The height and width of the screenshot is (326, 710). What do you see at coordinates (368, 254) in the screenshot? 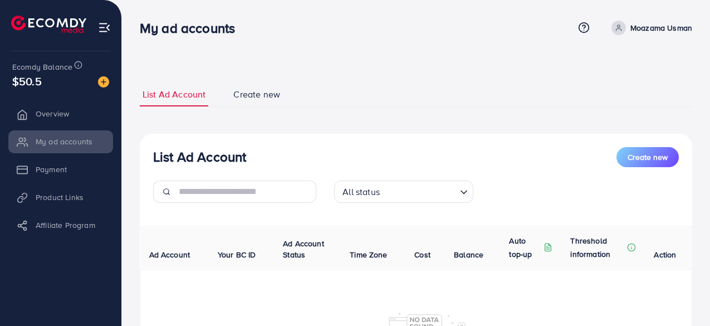
I see `span: Time Zone` at bounding box center [368, 254].